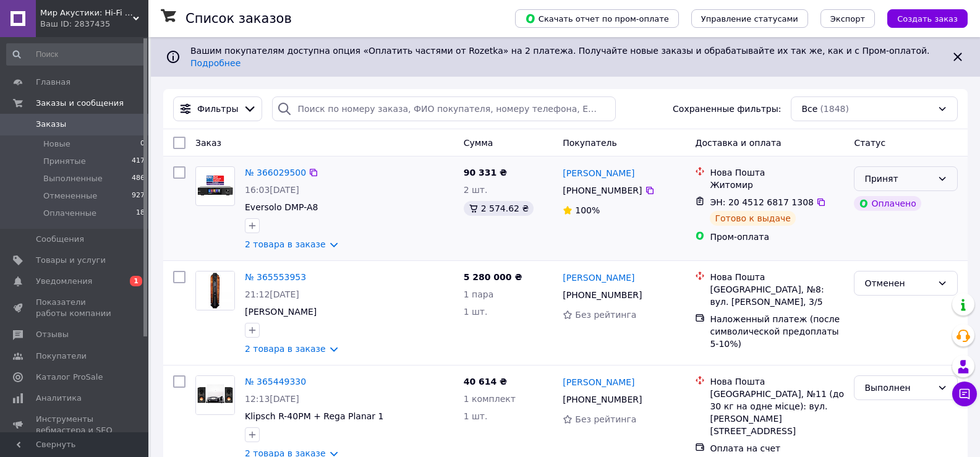  I want to click on div: 2 574.62 ₴, so click(499, 209).